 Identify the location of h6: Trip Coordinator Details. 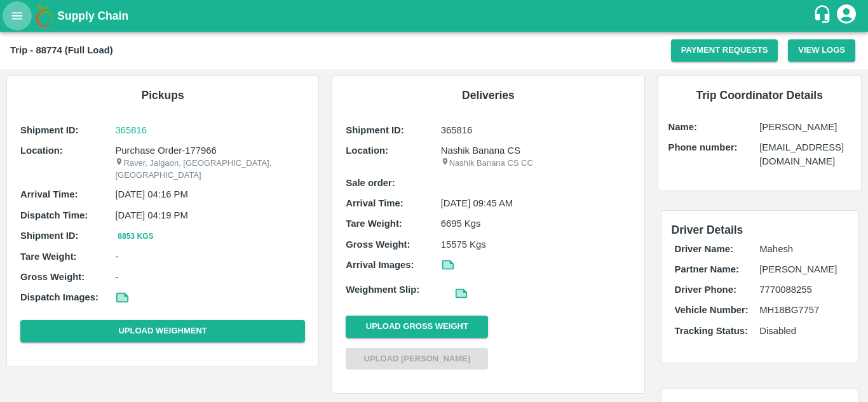
(760, 95).